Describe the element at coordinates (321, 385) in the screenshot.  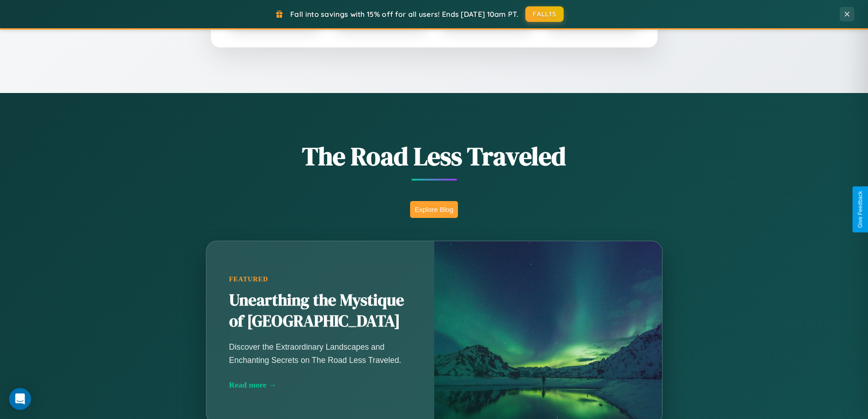
I see `div: Read more →` at that location.